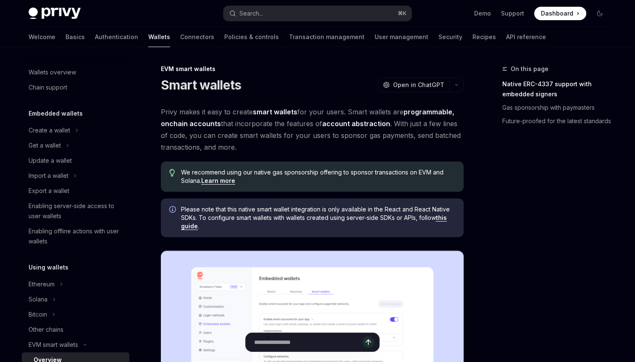 The width and height of the screenshot is (635, 362). I want to click on a: Export a wallet, so click(76, 191).